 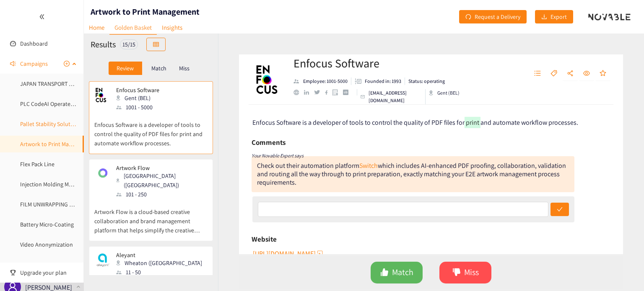 I want to click on li: Employees, so click(x=322, y=81).